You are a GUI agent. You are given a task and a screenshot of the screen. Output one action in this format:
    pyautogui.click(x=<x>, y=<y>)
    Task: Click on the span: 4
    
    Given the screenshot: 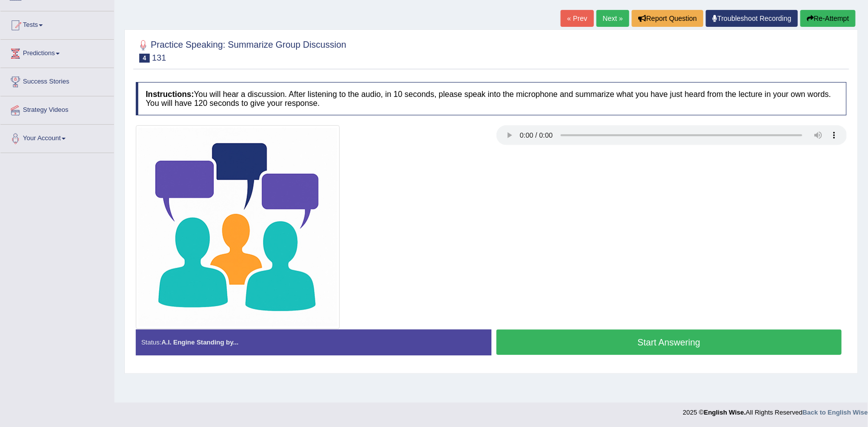 What is the action you would take?
    pyautogui.click(x=144, y=58)
    